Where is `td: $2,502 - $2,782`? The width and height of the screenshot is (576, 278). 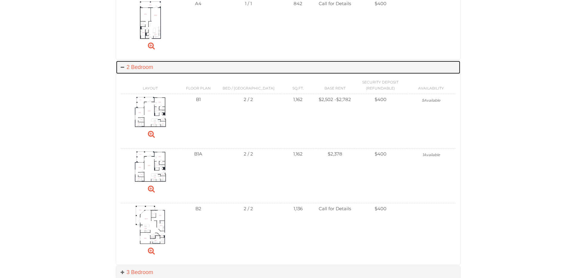
td: $2,502 - $2,782 is located at coordinates (335, 102).